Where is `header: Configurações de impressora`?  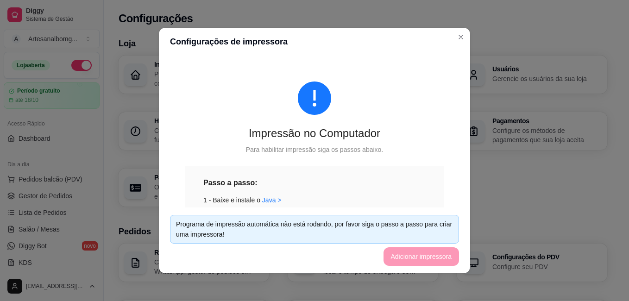
header: Configurações de impressora is located at coordinates (315, 42).